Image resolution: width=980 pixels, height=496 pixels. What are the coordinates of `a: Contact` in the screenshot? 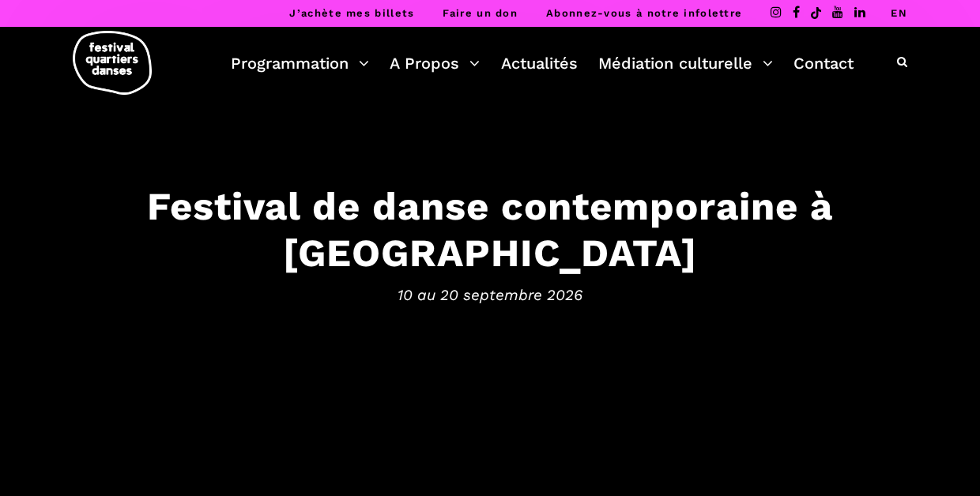 It's located at (824, 64).